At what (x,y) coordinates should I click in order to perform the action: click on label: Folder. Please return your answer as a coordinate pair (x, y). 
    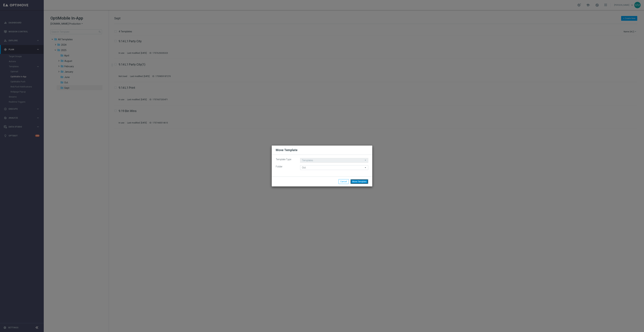
    Looking at the image, I should click on (285, 166).